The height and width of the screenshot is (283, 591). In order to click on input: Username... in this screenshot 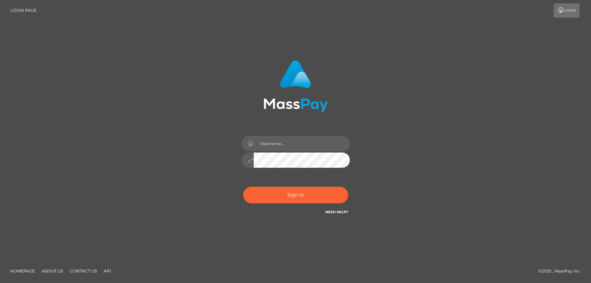, I will do `click(302, 143)`.